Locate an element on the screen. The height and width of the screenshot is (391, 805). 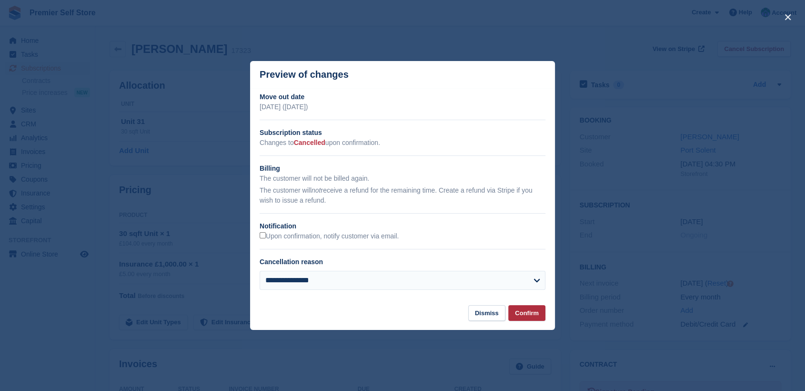
span: Cancelled is located at coordinates (310, 143).